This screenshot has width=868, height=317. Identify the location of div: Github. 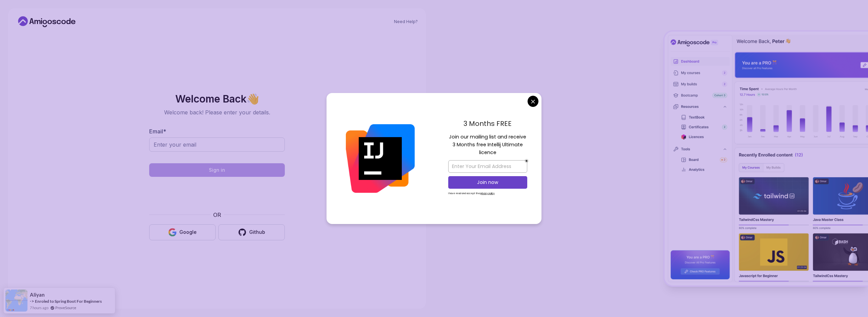
(257, 231).